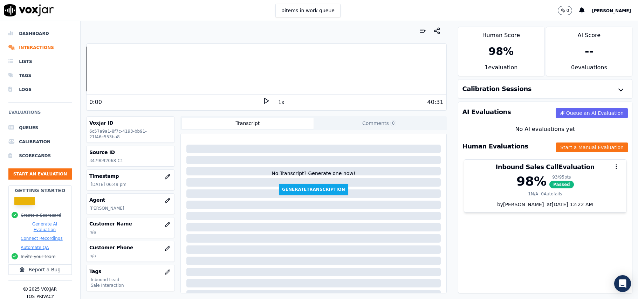 The image size is (638, 299). What do you see at coordinates (43, 289) in the screenshot?
I see `p: 2025 Voxjar` at bounding box center [43, 289].